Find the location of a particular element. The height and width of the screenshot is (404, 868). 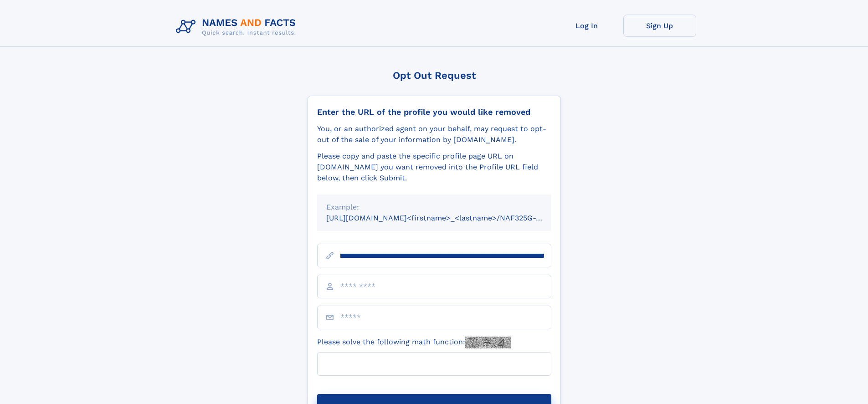

div: Opt Out Request is located at coordinates (434, 75).